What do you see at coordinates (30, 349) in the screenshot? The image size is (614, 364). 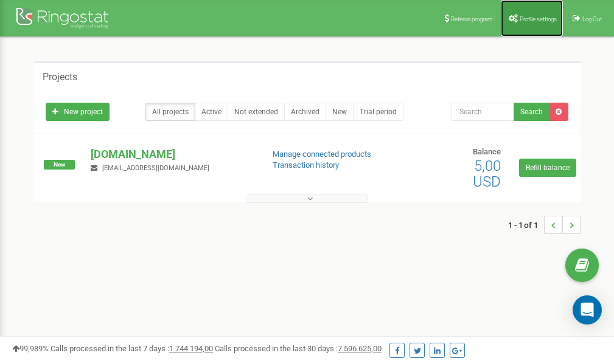 I see `span: 99,989%` at bounding box center [30, 349].